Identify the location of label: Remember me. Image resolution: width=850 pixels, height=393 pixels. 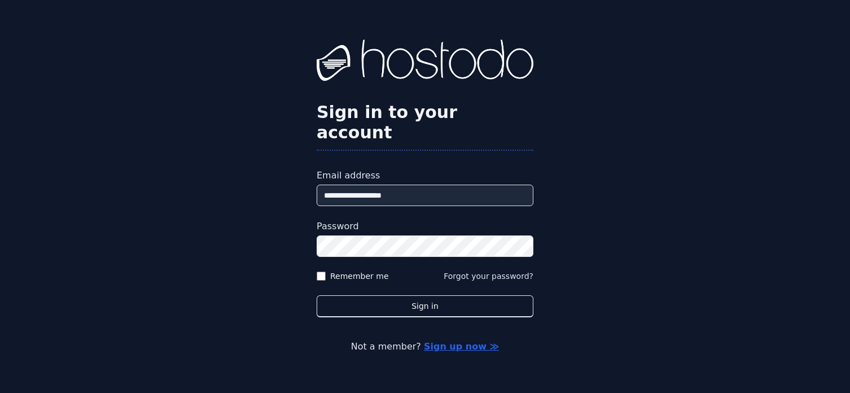
(360, 276).